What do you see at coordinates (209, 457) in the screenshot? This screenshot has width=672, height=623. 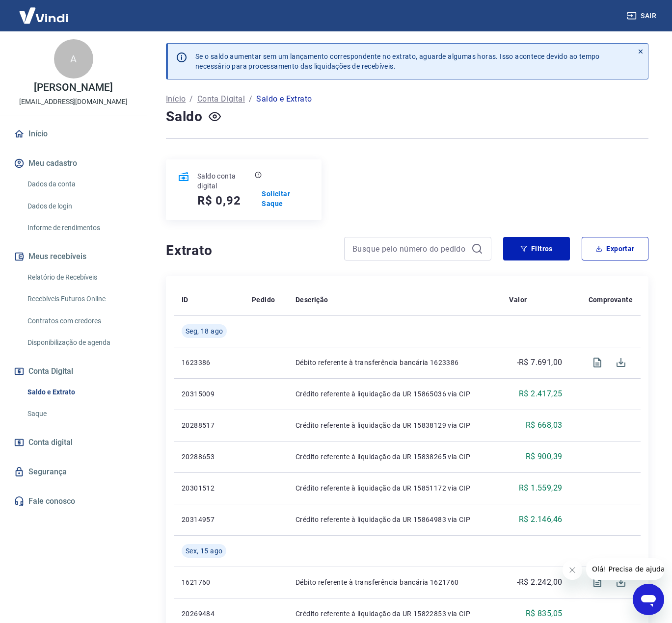 I see `p: 20288653` at bounding box center [209, 457].